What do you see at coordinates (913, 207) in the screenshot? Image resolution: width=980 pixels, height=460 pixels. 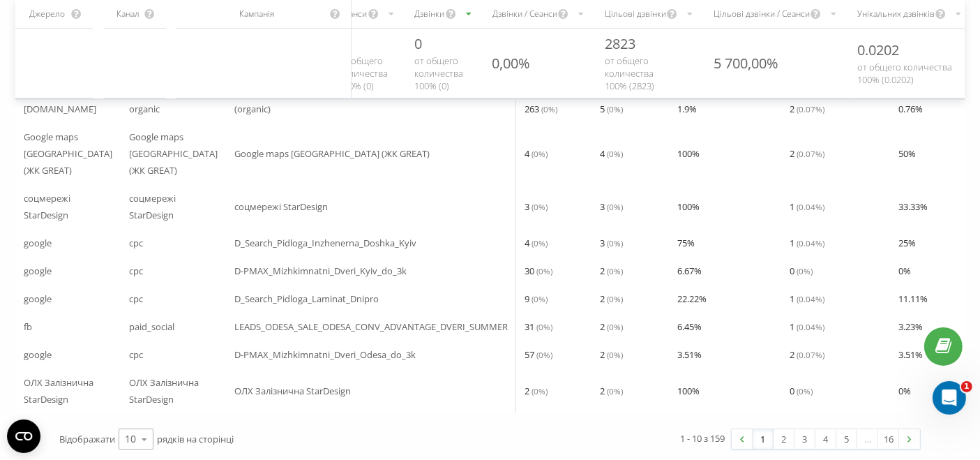 I see `span: 33.33 %` at bounding box center [913, 207].